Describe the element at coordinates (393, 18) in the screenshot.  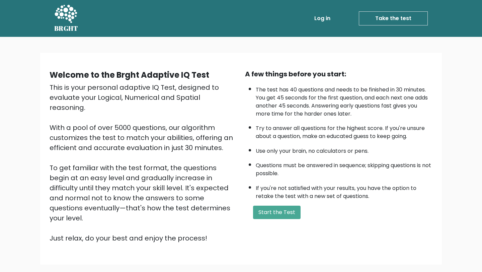
I see `a: Take the test` at that location.